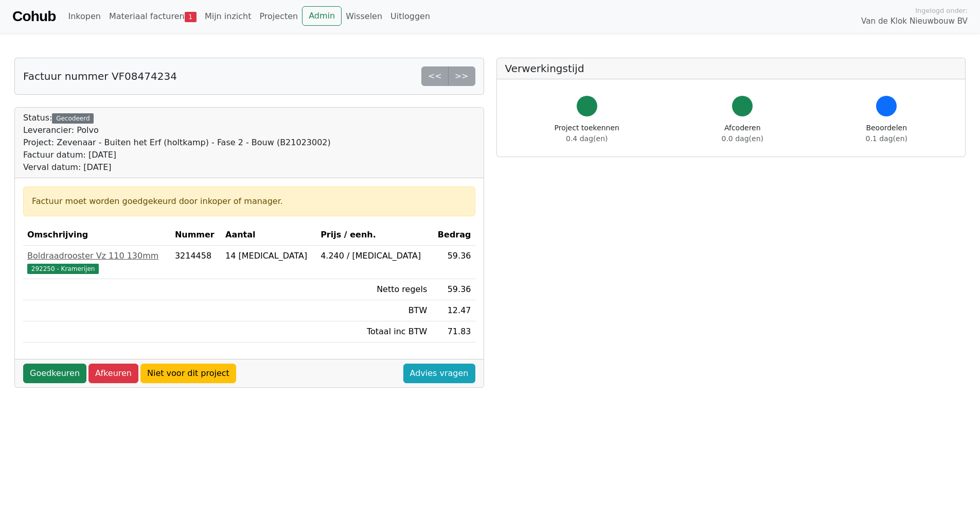 The width and height of the screenshot is (980, 531). I want to click on th: Bedrag, so click(453, 235).